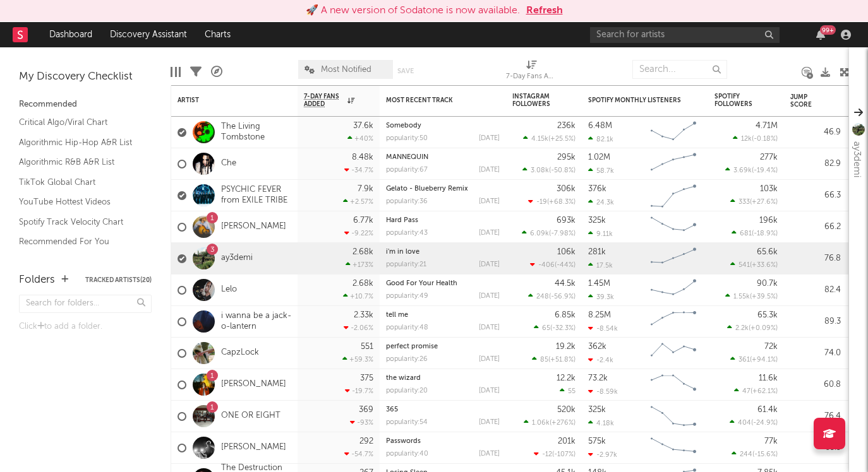 The image size is (868, 472). I want to click on a: i wanna be a jack-o-lantern, so click(256, 321).